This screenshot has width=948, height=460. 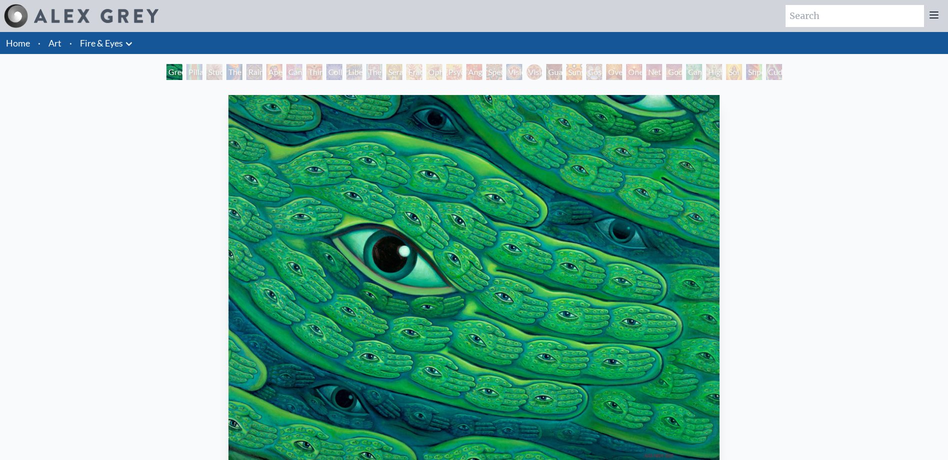 I want to click on div: Study for the Great Turn, so click(x=214, y=72).